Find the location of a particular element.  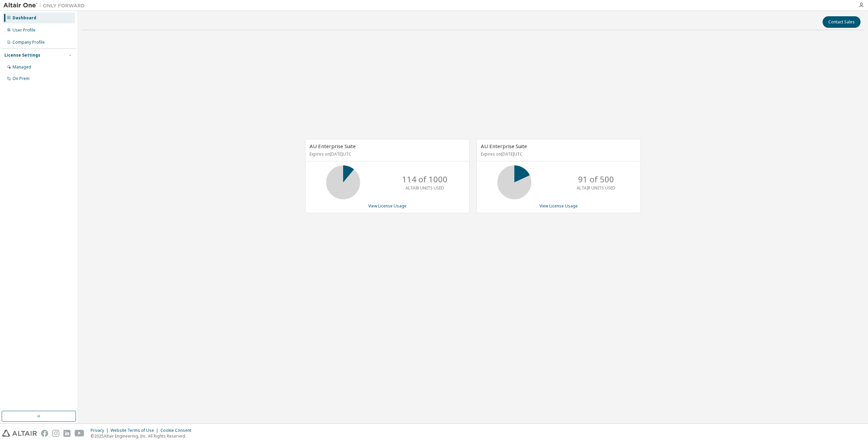

img: youtube.svg is located at coordinates (79, 433).